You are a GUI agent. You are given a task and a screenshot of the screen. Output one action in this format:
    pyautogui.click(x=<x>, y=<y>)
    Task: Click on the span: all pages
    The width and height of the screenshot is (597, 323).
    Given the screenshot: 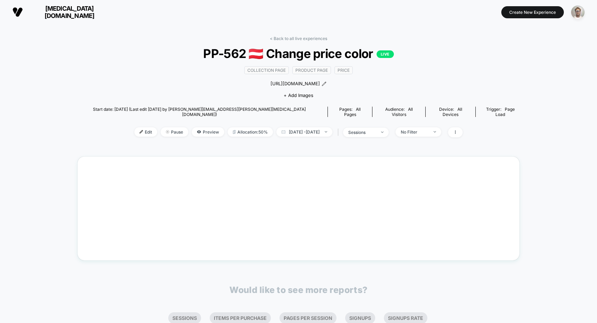 What is the action you would take?
    pyautogui.click(x=352, y=112)
    